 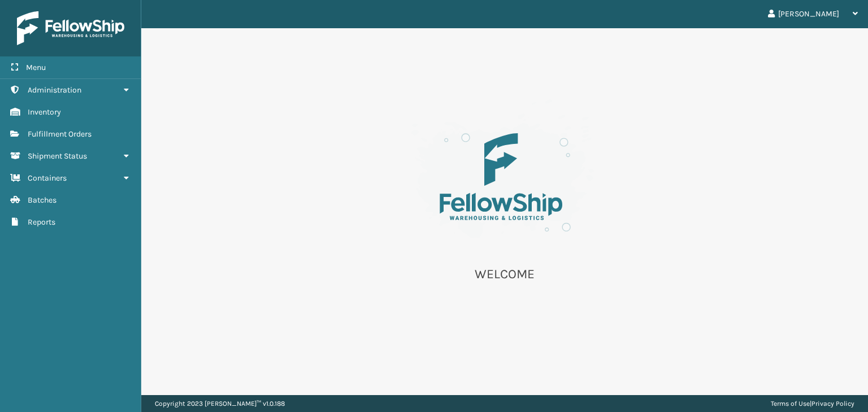 What do you see at coordinates (57, 156) in the screenshot?
I see `span: Shipment Status` at bounding box center [57, 156].